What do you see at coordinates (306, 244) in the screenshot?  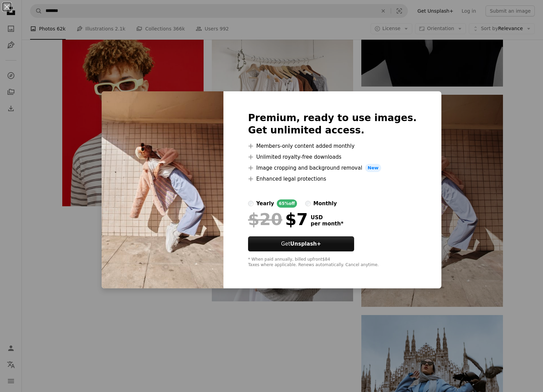 I see `strong: Unsplash+` at bounding box center [306, 244].